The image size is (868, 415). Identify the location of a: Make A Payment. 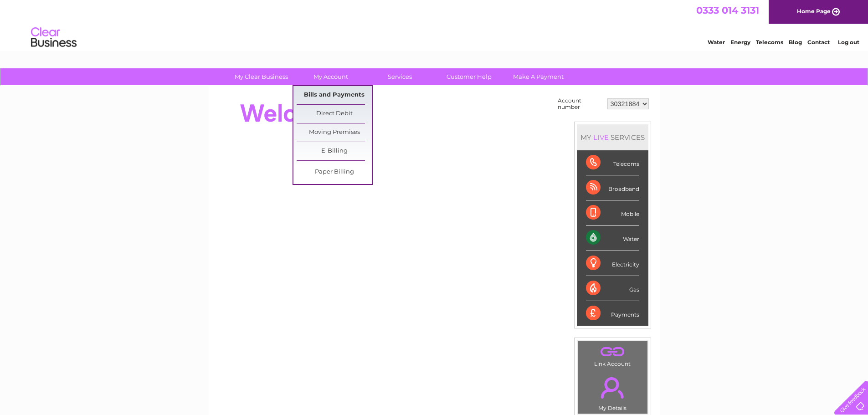
(538, 76).